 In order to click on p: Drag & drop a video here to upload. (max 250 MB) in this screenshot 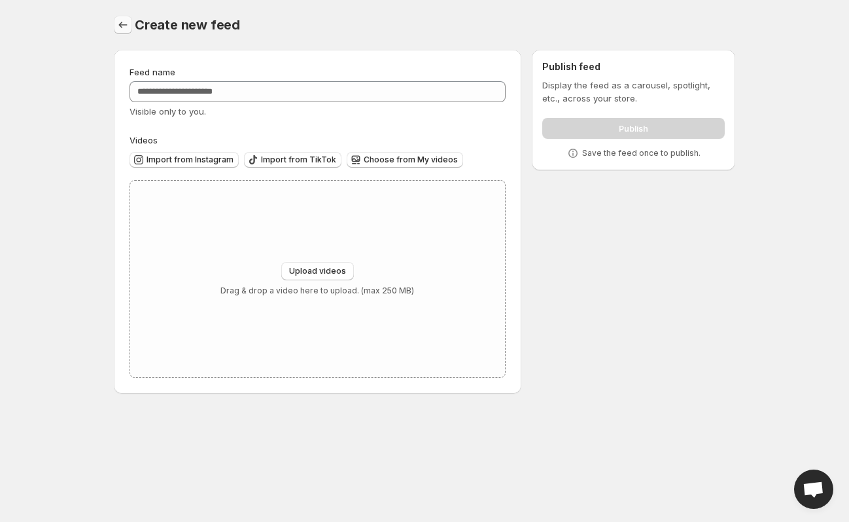, I will do `click(317, 291)`.